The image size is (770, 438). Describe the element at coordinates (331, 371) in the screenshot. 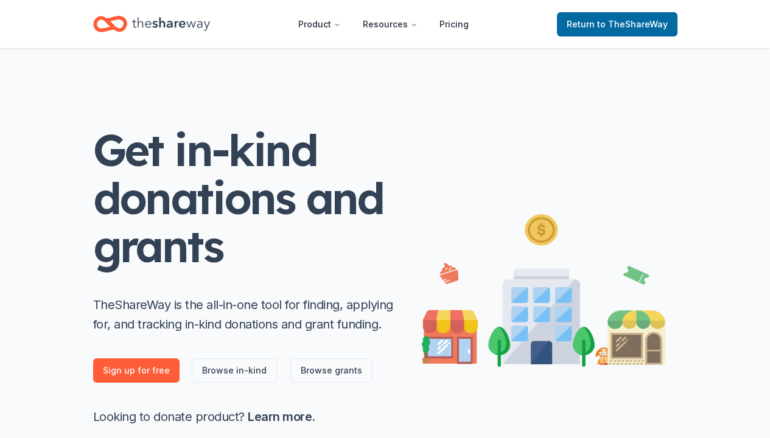

I see `a: Browse grants` at that location.